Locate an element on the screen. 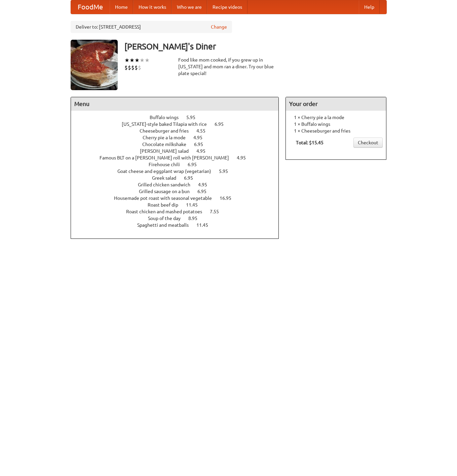 This screenshot has height=476, width=457. span: 16.95 is located at coordinates (228, 198).